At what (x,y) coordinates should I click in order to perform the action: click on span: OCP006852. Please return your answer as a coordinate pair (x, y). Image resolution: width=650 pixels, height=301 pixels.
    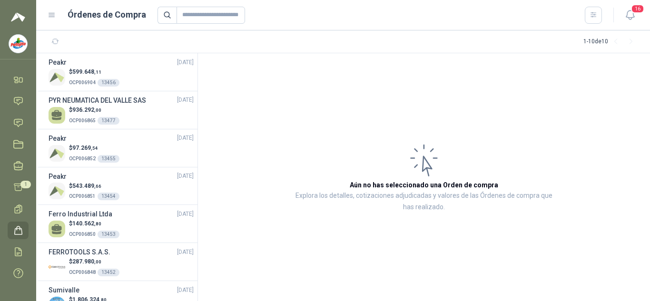
    Looking at the image, I should click on (82, 158).